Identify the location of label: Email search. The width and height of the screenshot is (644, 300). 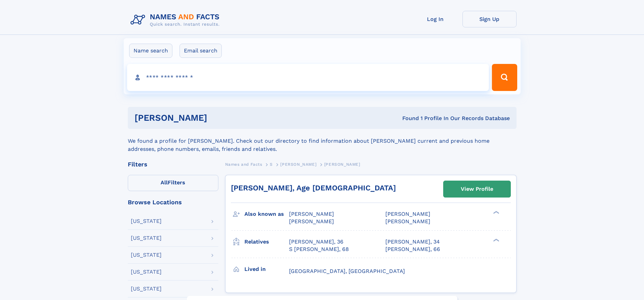
(200, 51).